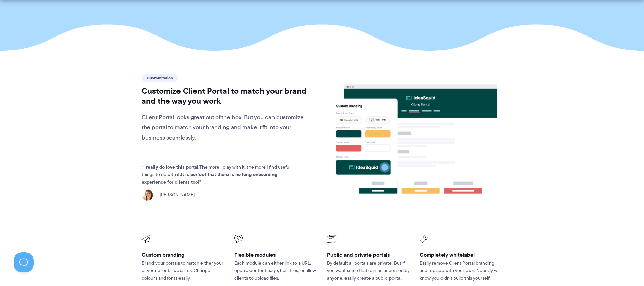  Describe the element at coordinates (276, 254) in the screenshot. I see `h3: Flexible modules` at that location.